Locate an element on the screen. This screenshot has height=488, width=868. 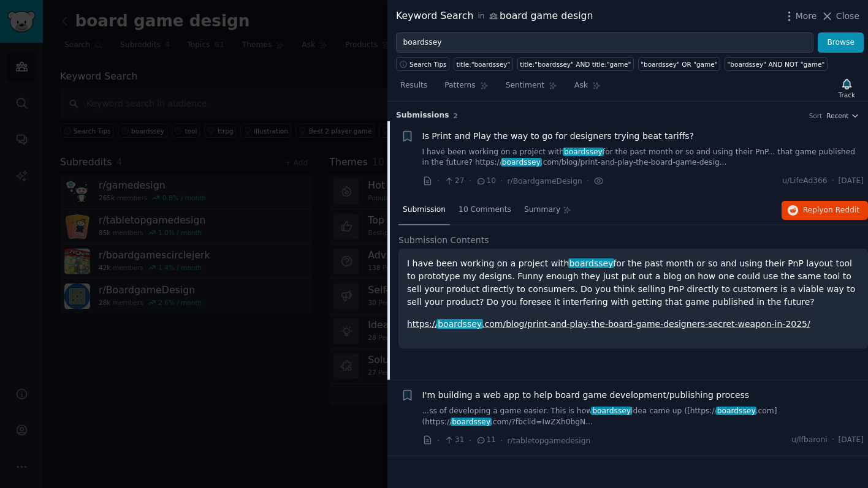
span: 10 is located at coordinates (485, 181).